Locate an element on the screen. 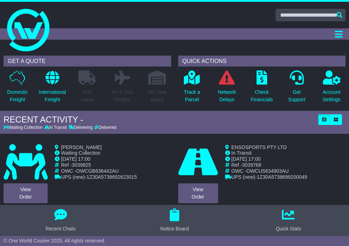  span: 1Z30A5738692623015 is located at coordinates (112, 177).